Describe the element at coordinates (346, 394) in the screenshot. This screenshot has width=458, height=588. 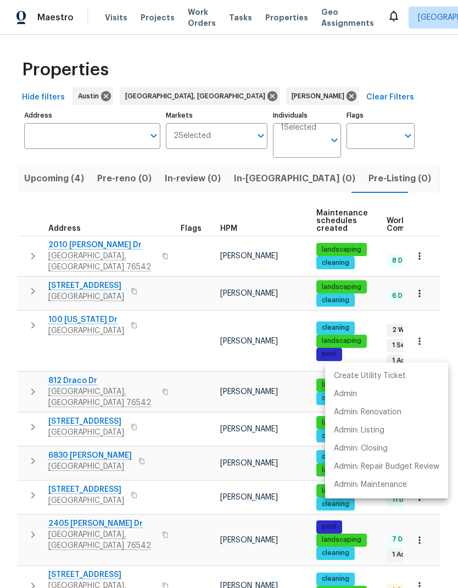
I see `p: Admin` at that location.